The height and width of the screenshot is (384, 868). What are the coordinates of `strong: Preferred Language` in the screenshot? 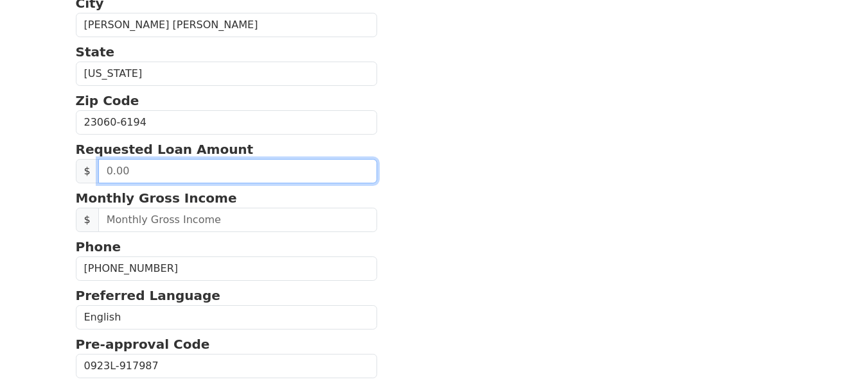 It's located at (148, 296).